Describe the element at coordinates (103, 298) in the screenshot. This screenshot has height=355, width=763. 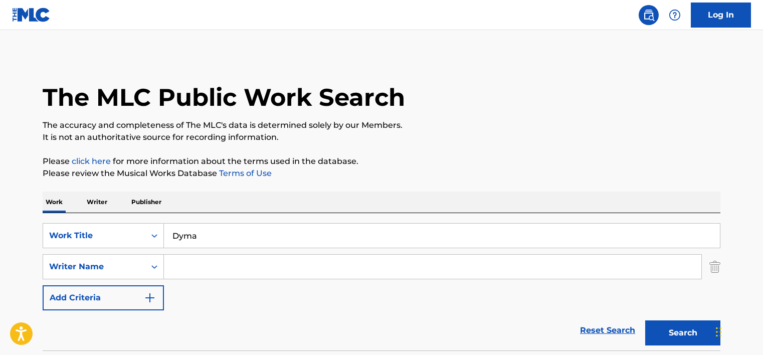
I see `button: Add Criteria` at that location.